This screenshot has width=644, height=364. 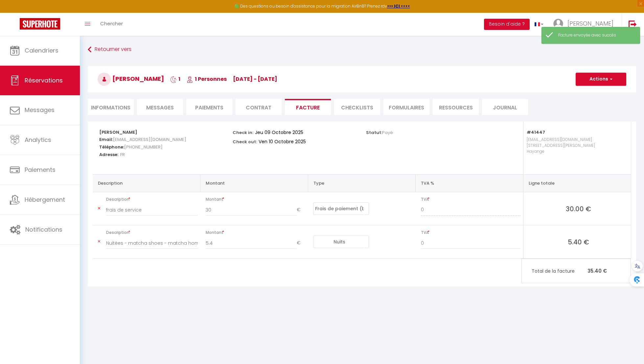 I want to click on button: Actions, so click(x=601, y=79).